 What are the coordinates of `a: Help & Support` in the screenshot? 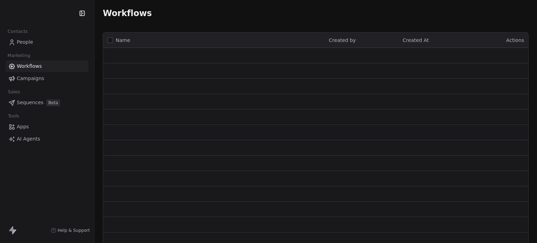 It's located at (70, 231).